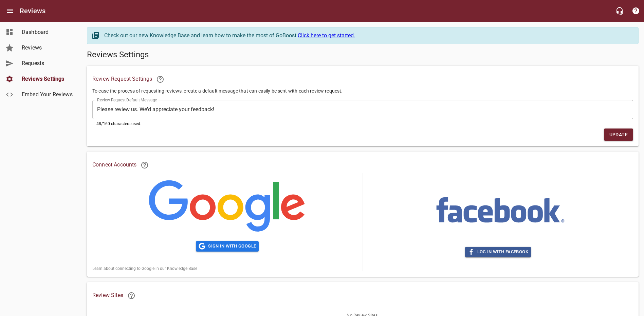 The image size is (644, 316). I want to click on h5: Reviews Settings, so click(363, 55).